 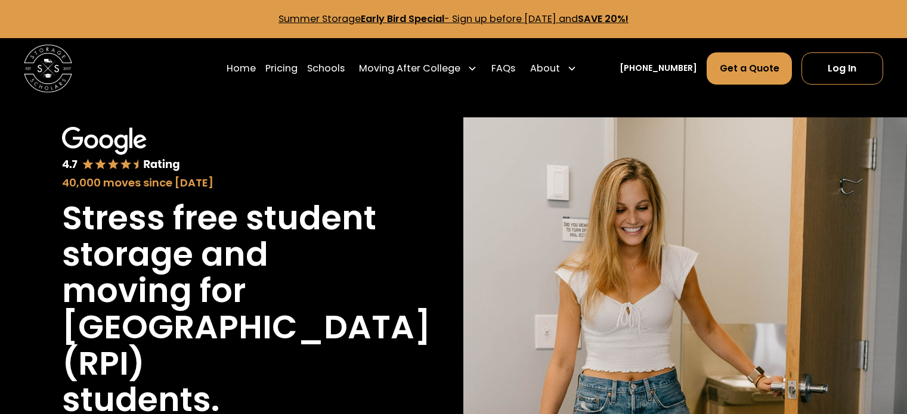 I want to click on strong: SAVE 20%!, so click(x=603, y=18).